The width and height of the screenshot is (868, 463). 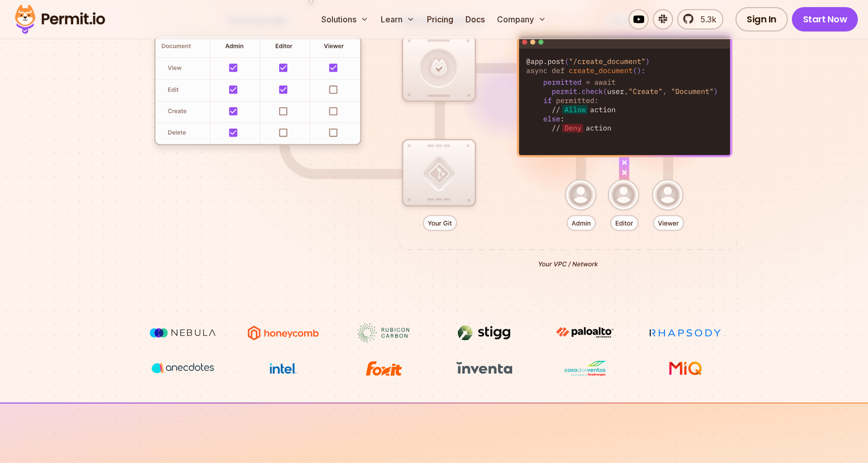 What do you see at coordinates (585, 369) in the screenshot?
I see `img: Casa dos Ventos` at bounding box center [585, 369].